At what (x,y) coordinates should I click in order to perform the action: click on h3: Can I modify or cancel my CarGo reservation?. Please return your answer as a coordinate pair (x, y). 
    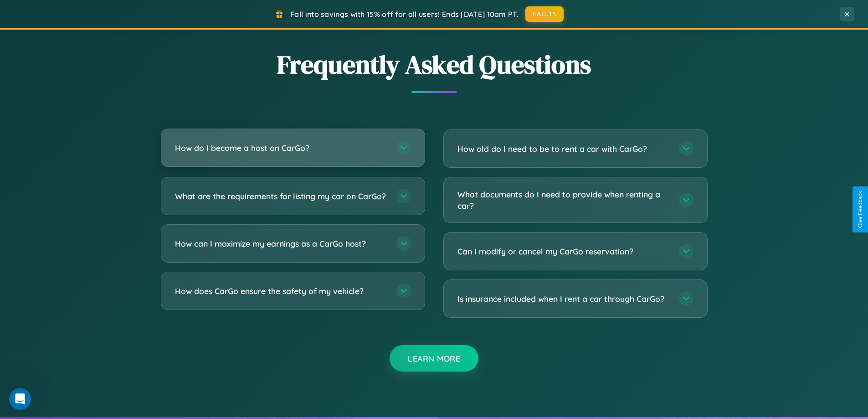
    Looking at the image, I should click on (564, 251).